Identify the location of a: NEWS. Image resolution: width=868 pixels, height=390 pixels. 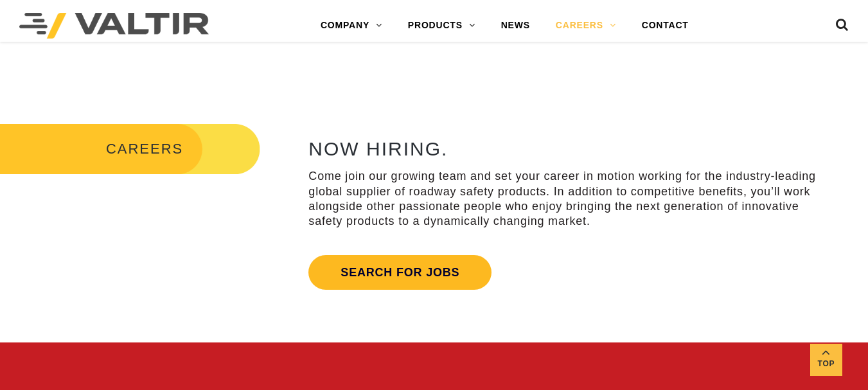
(515, 26).